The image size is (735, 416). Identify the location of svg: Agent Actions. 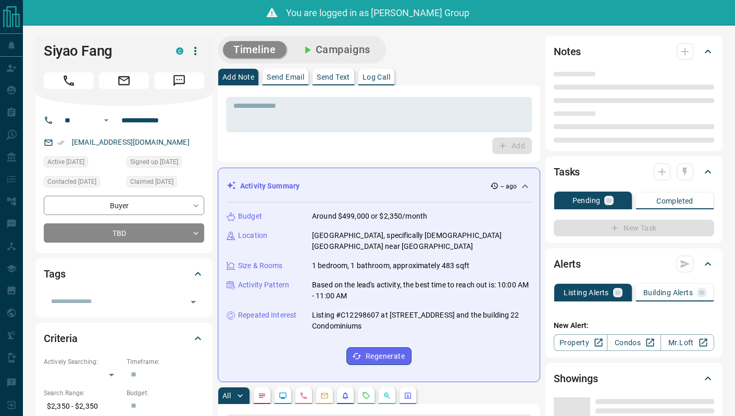
(408, 396).